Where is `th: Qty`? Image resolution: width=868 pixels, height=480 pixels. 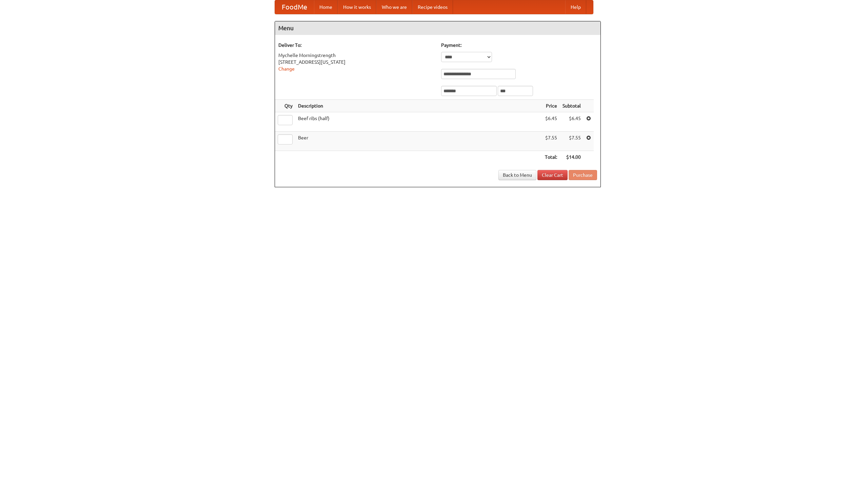 th: Qty is located at coordinates (285, 106).